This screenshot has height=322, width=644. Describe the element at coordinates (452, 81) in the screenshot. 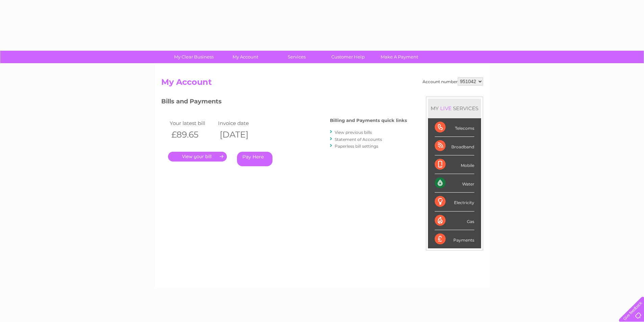

I see `div: Account number` at that location.